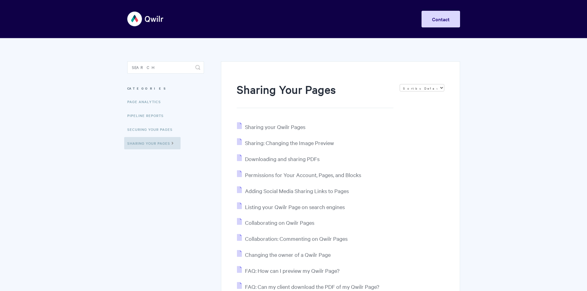  What do you see at coordinates (297, 191) in the screenshot?
I see `span: Adding Social Media Sharing Links to Pages` at bounding box center [297, 191].